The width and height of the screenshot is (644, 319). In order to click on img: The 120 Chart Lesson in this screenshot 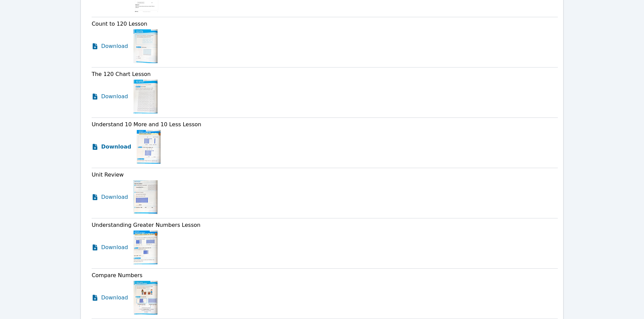, I will do `click(146, 96)`.